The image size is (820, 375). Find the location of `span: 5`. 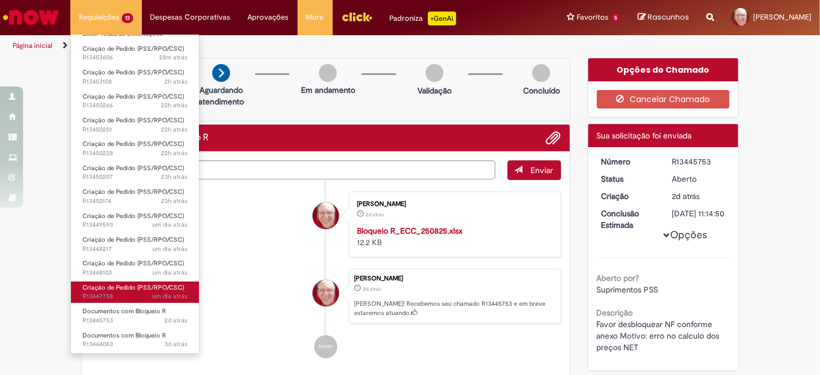

span: 5 is located at coordinates (616, 18).